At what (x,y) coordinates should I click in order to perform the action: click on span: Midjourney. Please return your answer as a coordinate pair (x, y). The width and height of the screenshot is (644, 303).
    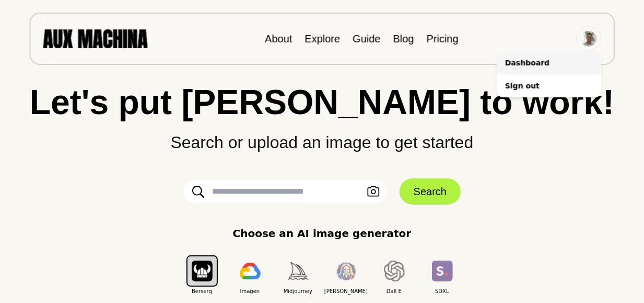
    Looking at the image, I should click on (298, 291).